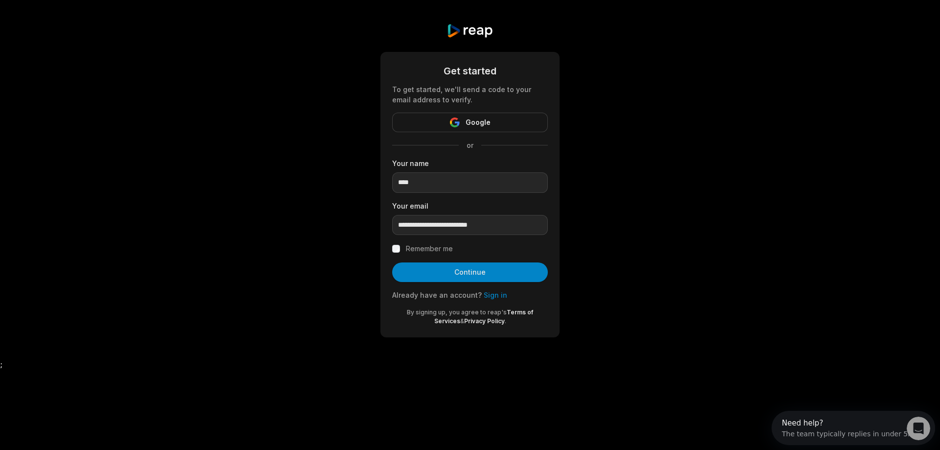 This screenshot has height=450, width=940. What do you see at coordinates (495, 295) in the screenshot?
I see `a: Sign in` at bounding box center [495, 295].